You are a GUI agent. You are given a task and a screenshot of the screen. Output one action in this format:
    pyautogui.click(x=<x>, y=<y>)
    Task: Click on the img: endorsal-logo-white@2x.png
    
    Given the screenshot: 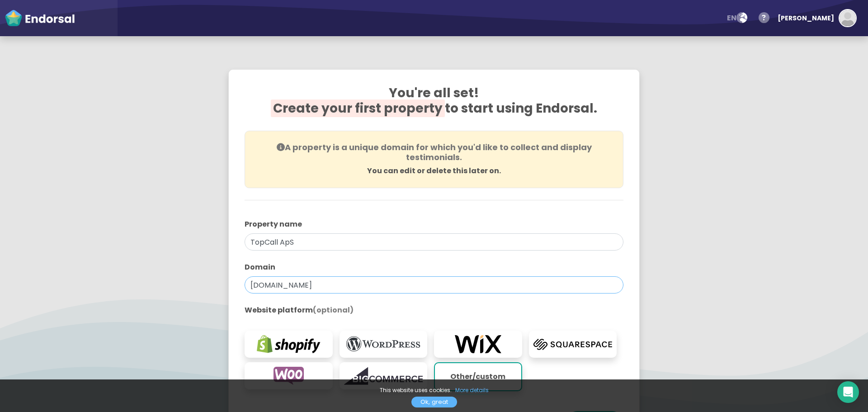 What is the action you would take?
    pyautogui.click(x=40, y=18)
    